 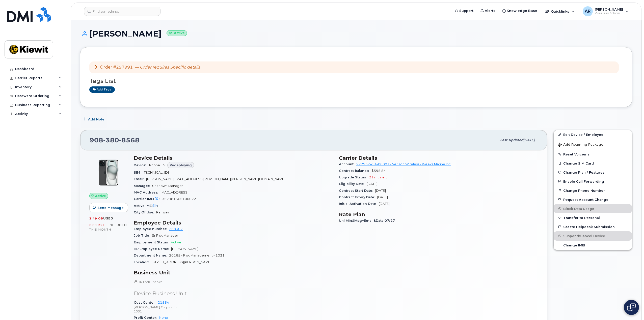 I want to click on h3: Employee Details, so click(x=233, y=223).